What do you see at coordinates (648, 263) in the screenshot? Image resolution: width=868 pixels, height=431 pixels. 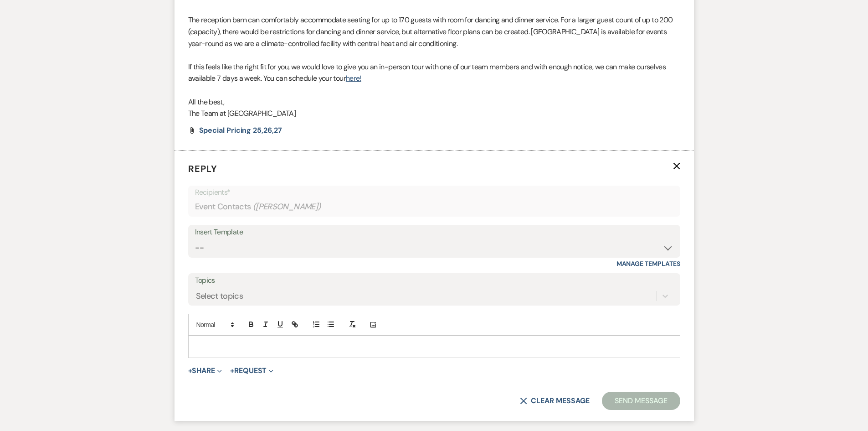 I see `a: Manage Templates` at bounding box center [648, 263].